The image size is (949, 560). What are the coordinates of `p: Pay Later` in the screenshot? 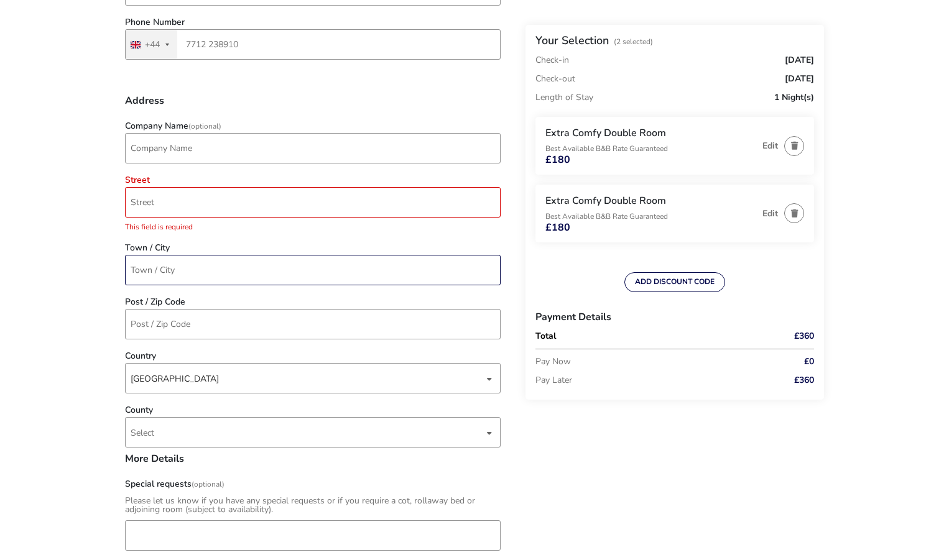 It's located at (647, 380).